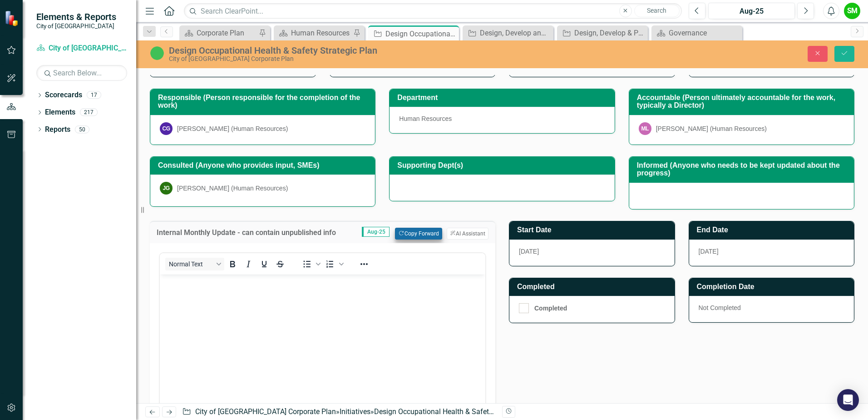 The height and width of the screenshot is (420, 868). Describe the element at coordinates (63, 95) in the screenshot. I see `a: Scorecards` at that location.